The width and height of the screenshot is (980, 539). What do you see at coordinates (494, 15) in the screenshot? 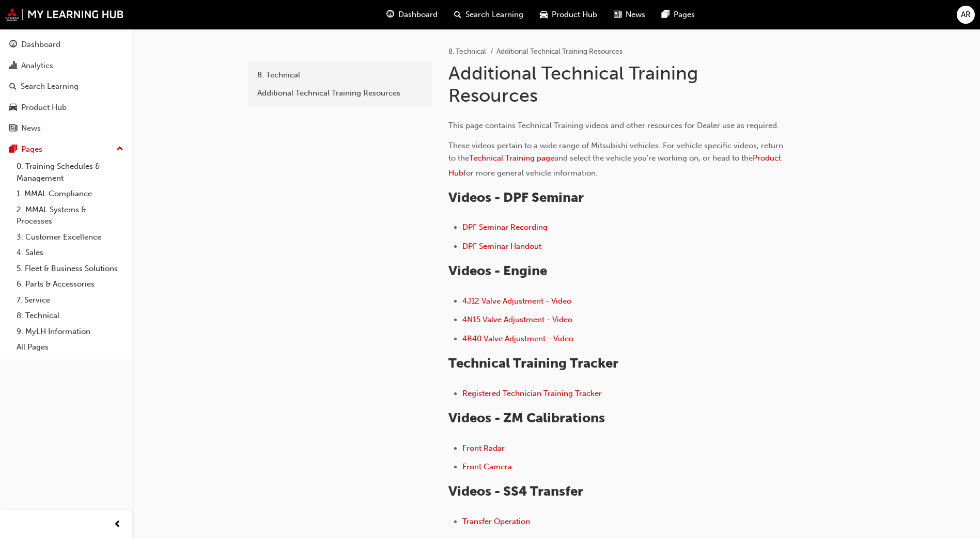
I see `span: Search Learning` at bounding box center [494, 15].